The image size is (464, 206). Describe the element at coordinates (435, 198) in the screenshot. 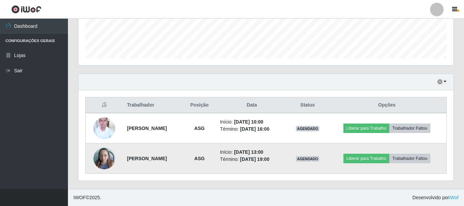

I see `span: Desenvolvido por` at that location.